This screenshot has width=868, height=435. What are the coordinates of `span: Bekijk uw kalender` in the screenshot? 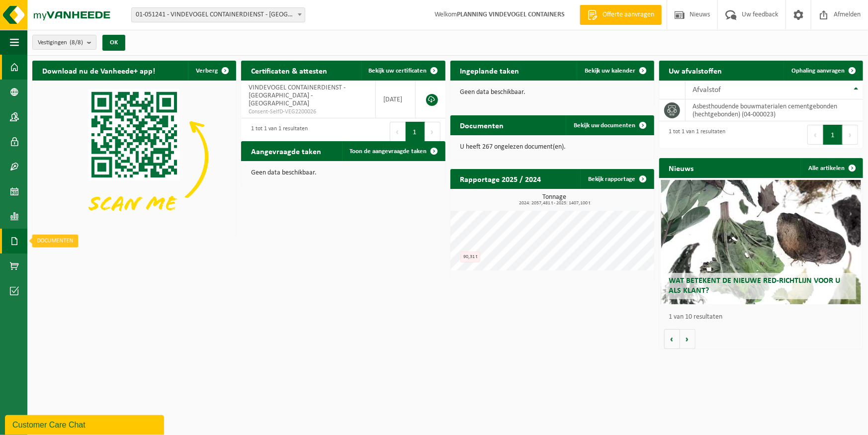 It's located at (610, 71).